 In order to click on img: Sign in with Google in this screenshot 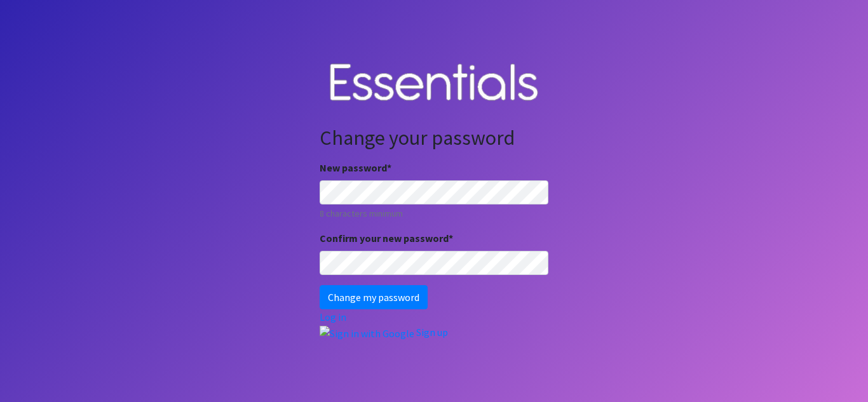, I will do `click(367, 333)`.